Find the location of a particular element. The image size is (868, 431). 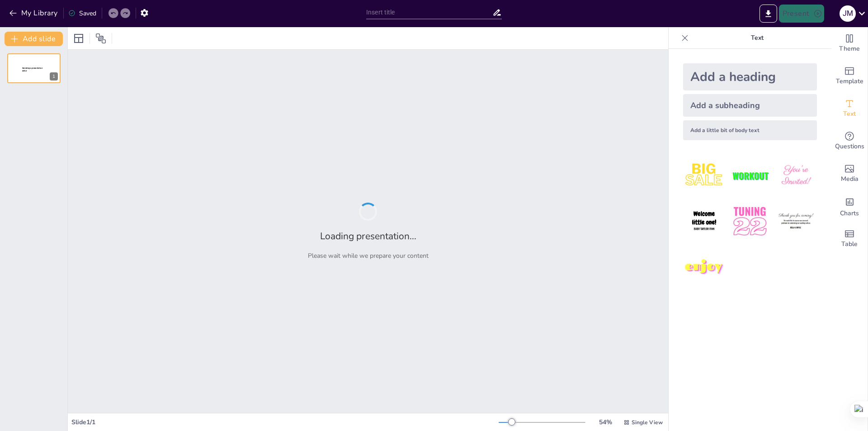

div: Get real-time input from your audience is located at coordinates (849, 141).